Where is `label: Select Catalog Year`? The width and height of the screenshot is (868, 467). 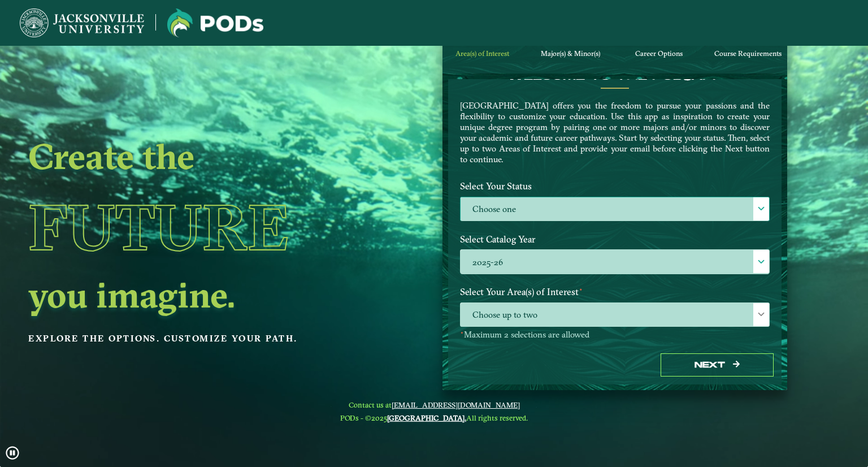 label: Select Catalog Year is located at coordinates (614, 239).